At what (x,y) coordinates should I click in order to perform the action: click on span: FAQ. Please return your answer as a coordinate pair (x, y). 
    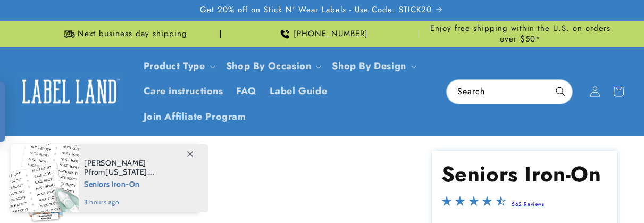
    Looking at the image, I should click on (246, 91).